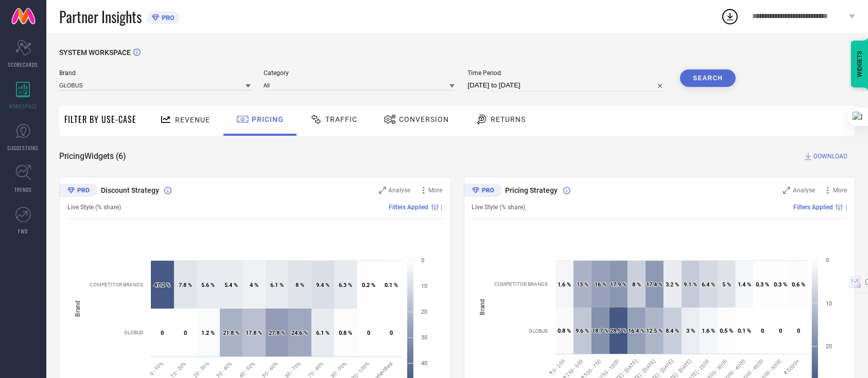  Describe the element at coordinates (231, 285) in the screenshot. I see `text: 5.4 %` at that location.